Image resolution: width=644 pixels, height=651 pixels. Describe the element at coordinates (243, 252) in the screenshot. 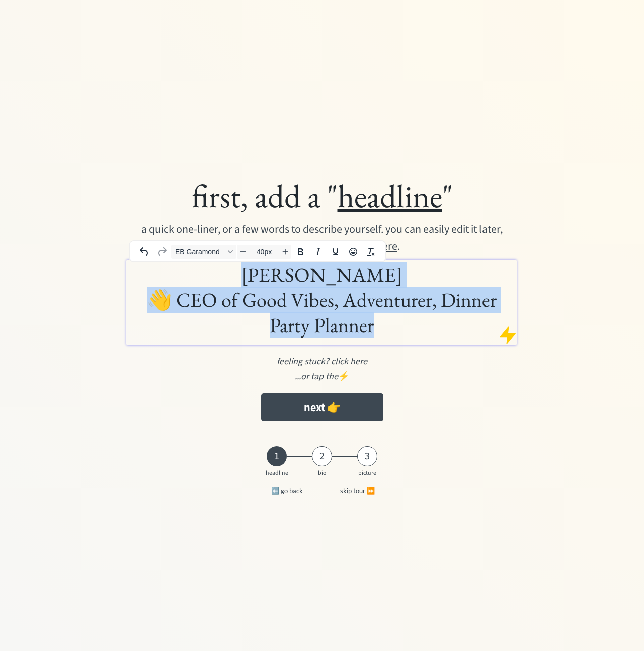

I see `button: Decrease font size` at that location.